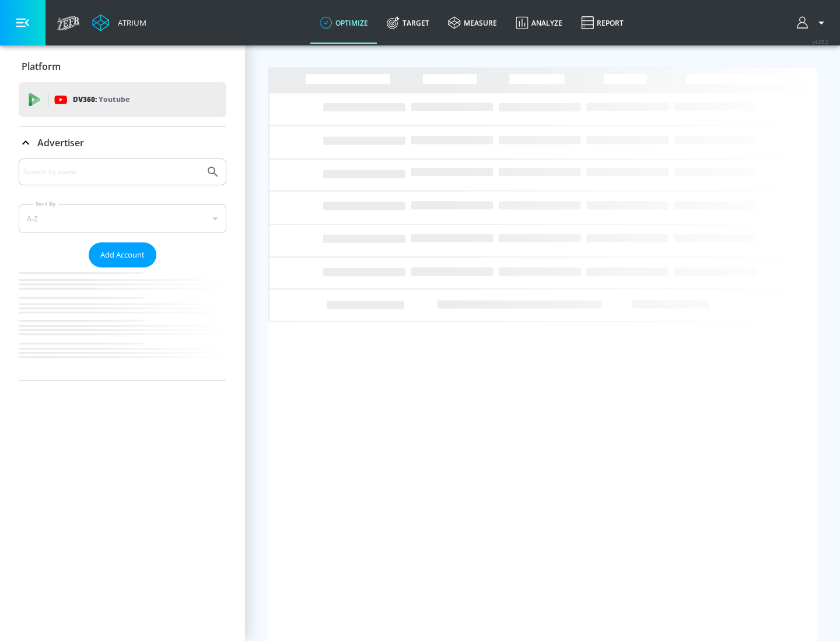 The height and width of the screenshot is (641, 840). I want to click on a: measure, so click(472, 23).